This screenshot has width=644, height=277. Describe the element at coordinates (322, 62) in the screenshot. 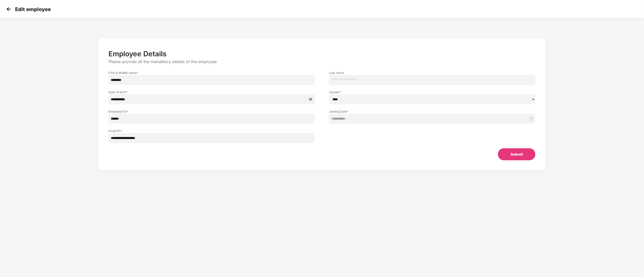

I see `p: Please provide all the mandatory details of the employee` at that location.